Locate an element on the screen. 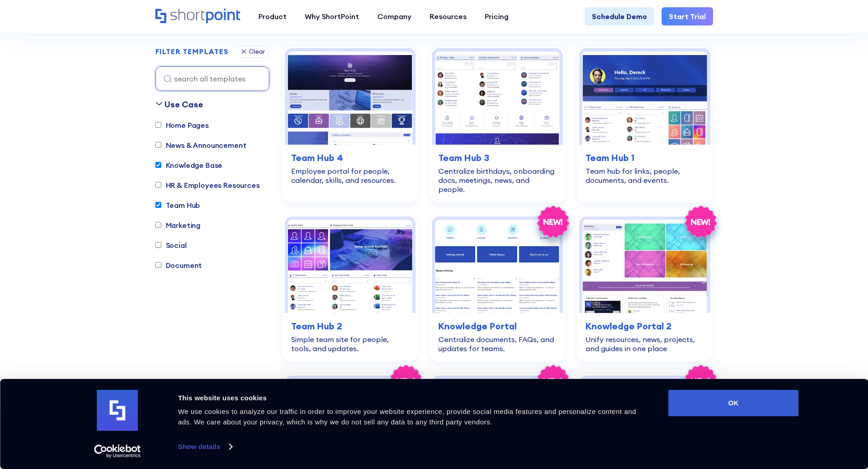  input: HR & Employees Resources is located at coordinates (158, 186).